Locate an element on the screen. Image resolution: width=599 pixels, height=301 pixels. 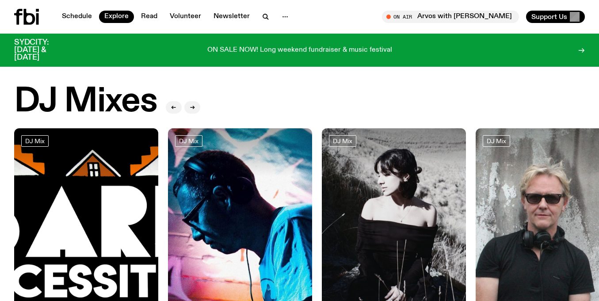
h2: DJ Mixes is located at coordinates (85, 102).